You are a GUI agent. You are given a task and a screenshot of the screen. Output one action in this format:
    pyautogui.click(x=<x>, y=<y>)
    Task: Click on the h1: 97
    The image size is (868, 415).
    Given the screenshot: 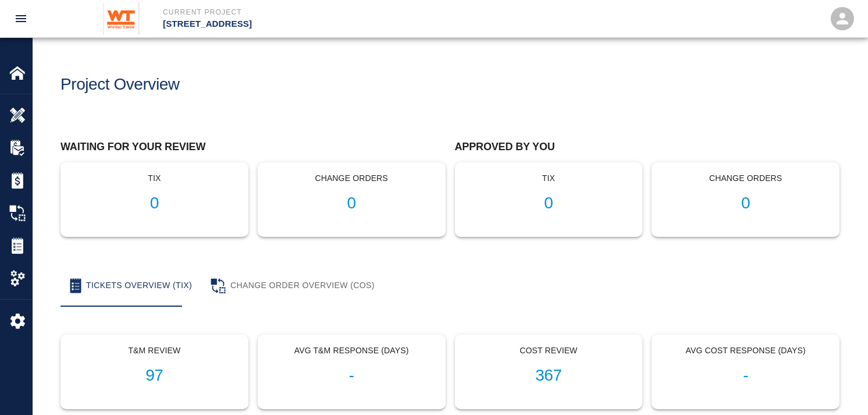 What is the action you would take?
    pyautogui.click(x=154, y=375)
    